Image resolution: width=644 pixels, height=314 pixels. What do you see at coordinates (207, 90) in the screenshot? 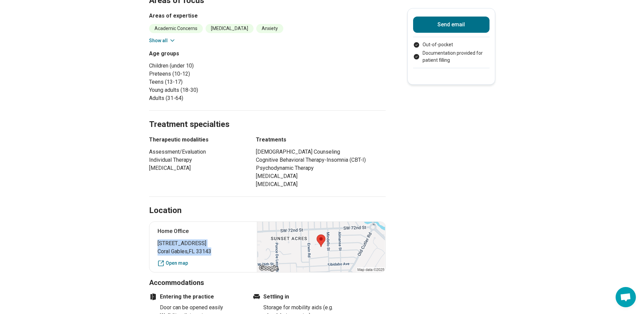
I see `li: Young adults (18-30)` at bounding box center [207, 90].